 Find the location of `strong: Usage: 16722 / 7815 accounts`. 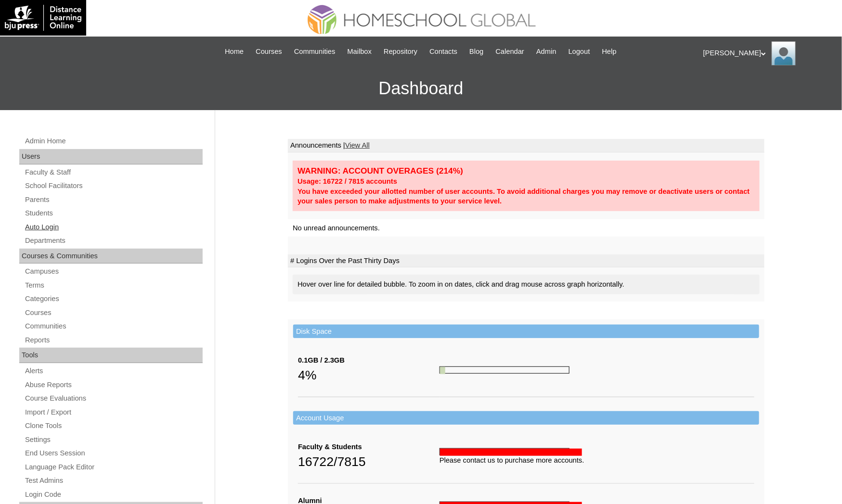

strong: Usage: 16722 / 7815 accounts is located at coordinates (347, 181).